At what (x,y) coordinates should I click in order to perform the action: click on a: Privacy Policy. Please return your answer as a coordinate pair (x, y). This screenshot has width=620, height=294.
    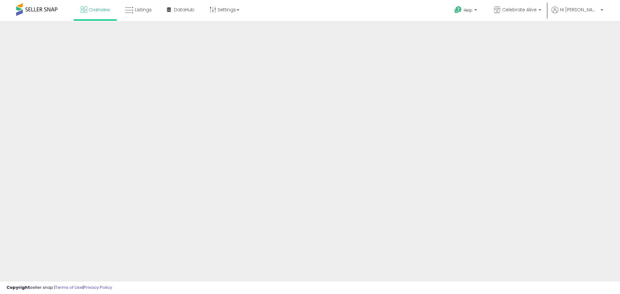
    Looking at the image, I should click on (98, 287).